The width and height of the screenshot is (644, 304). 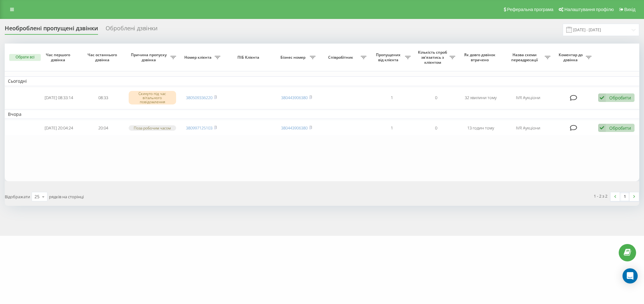 I want to click on td: Вчора, so click(x=322, y=114).